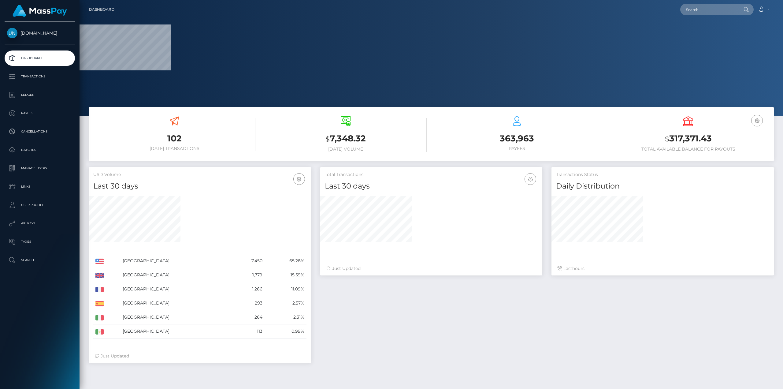 This screenshot has width=783, height=389. I want to click on a: Ledger, so click(40, 95).